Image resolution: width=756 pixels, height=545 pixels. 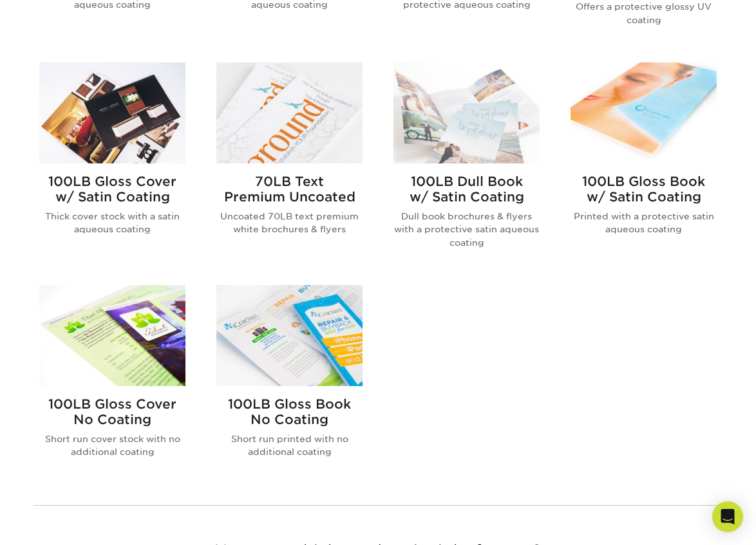 I want to click on p: Uncoated 70LB text premium white brochures & flyers, so click(x=289, y=223).